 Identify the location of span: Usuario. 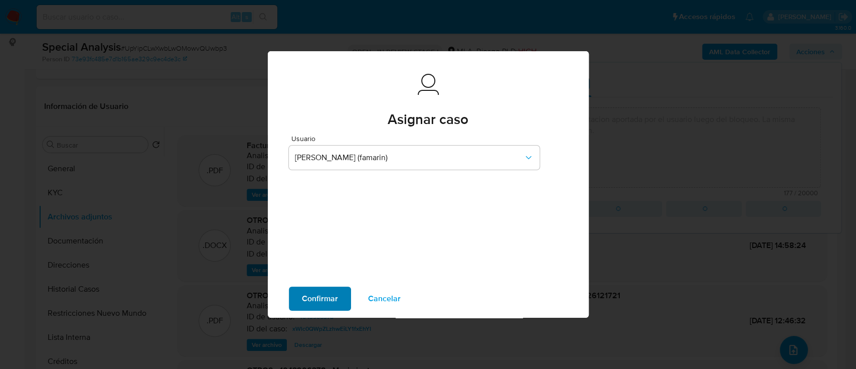
(417, 138).